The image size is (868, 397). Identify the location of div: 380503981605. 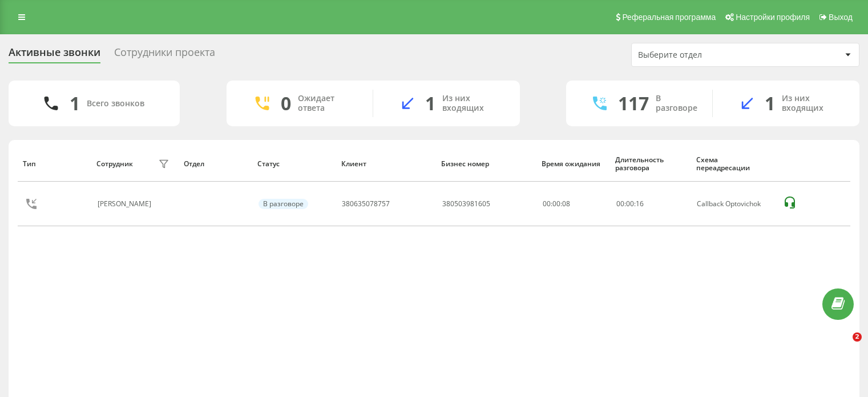
(466, 204).